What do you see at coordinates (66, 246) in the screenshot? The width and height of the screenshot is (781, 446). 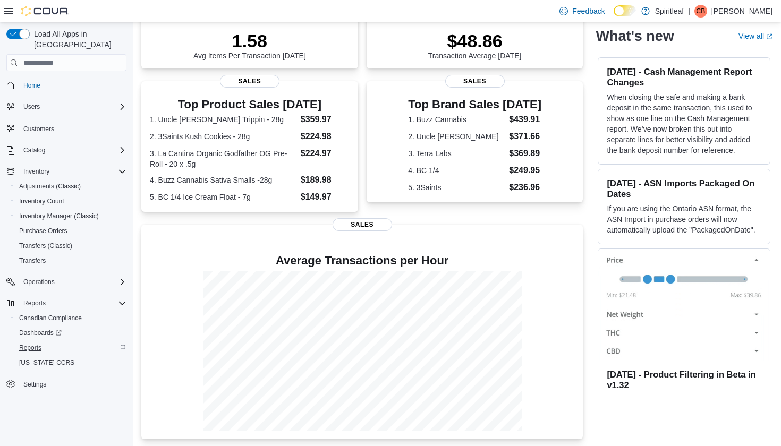 I see `nav: Complex example` at bounding box center [66, 246].